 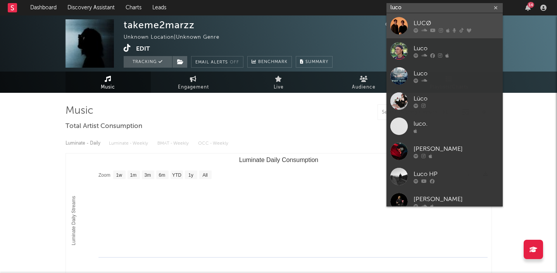 I want to click on a: Music, so click(x=108, y=82).